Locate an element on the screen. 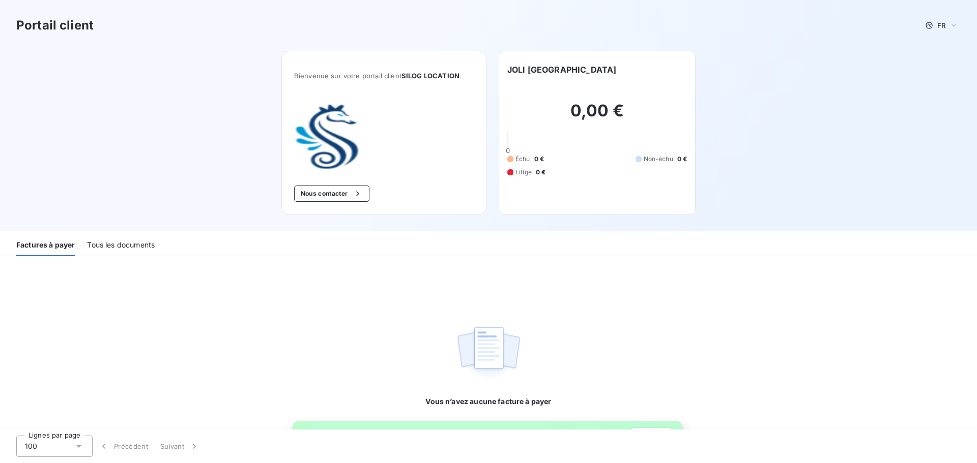 This screenshot has width=977, height=463. span: SILOG LOCATION is located at coordinates (430, 76).